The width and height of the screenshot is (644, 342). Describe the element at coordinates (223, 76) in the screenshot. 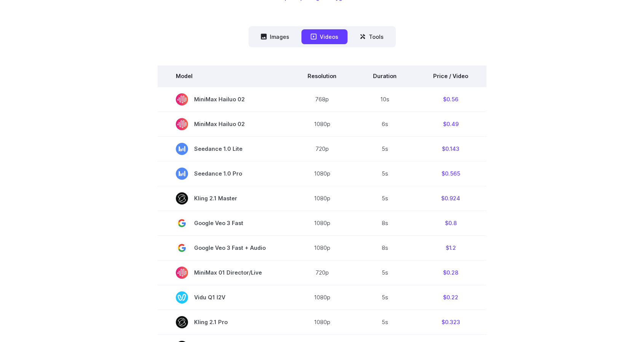

I see `th: Model` at that location.